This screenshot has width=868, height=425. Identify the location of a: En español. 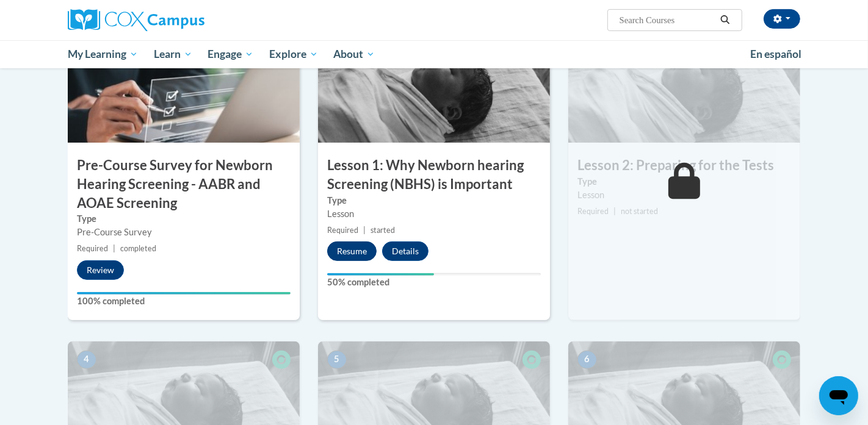
(777, 54).